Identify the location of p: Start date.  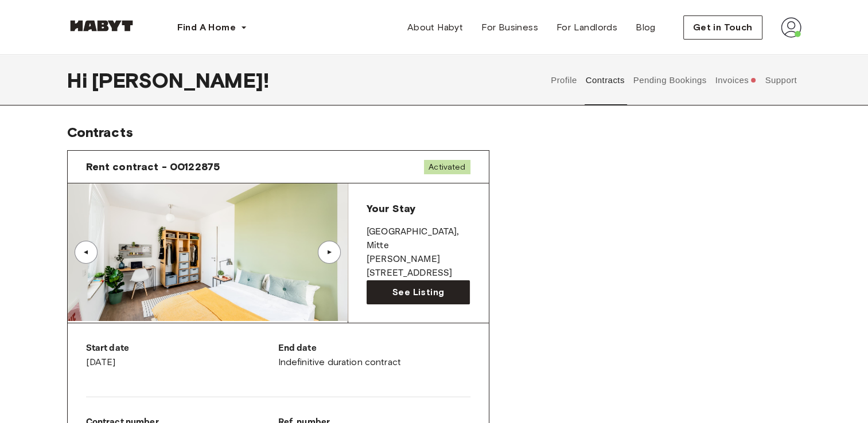
(181, 349).